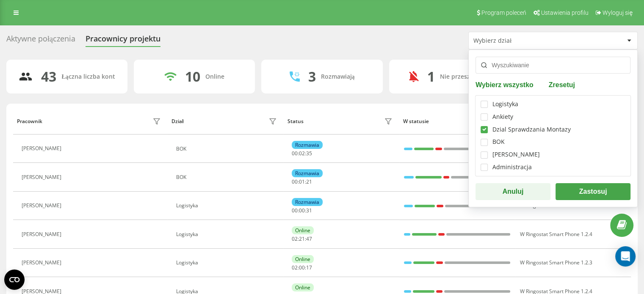 This screenshot has height=294, width=644. What do you see at coordinates (193, 77) in the screenshot?
I see `div: 10` at bounding box center [193, 77].